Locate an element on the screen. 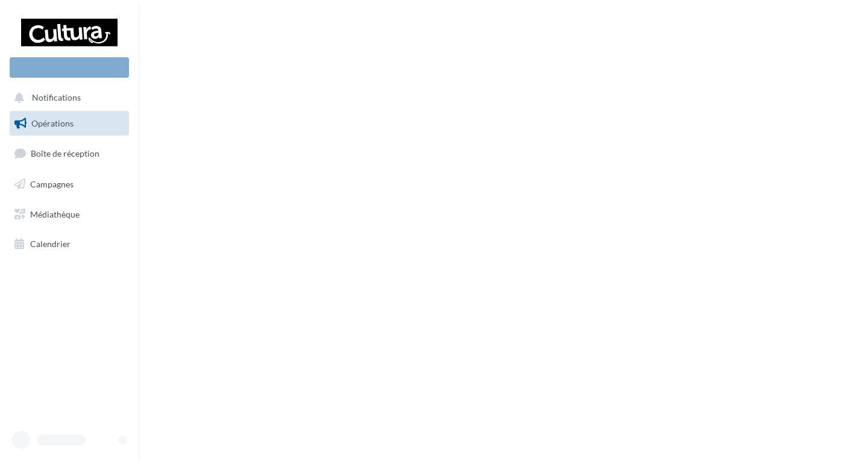  span: Campagnes is located at coordinates (52, 184).